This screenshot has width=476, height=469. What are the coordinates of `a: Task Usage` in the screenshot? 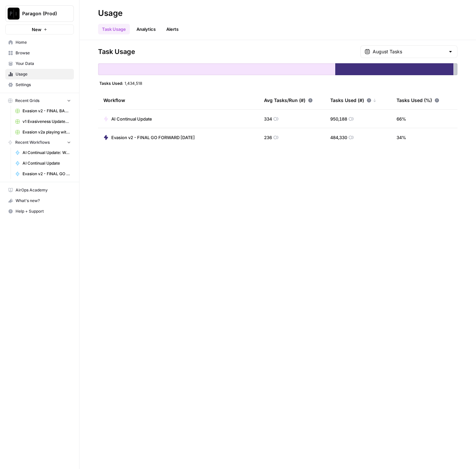 It's located at (114, 29).